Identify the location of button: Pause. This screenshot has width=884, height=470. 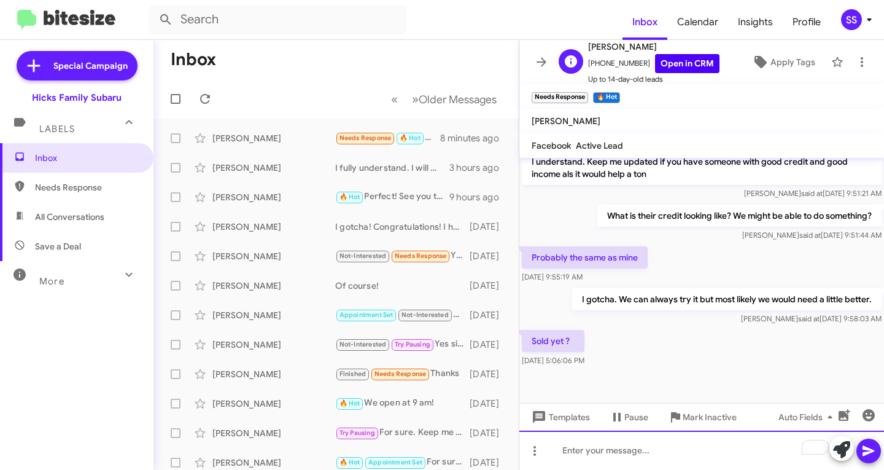
(629, 417).